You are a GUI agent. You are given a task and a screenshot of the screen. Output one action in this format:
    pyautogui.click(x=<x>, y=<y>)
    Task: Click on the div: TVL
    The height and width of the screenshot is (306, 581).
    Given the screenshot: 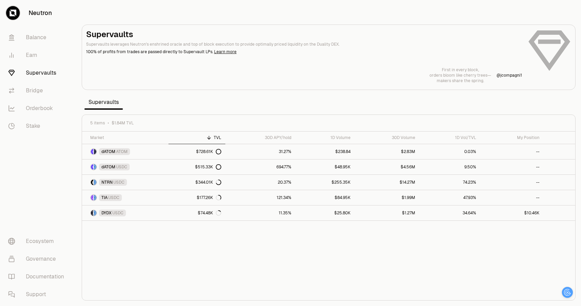 What is the action you would take?
    pyautogui.click(x=197, y=137)
    